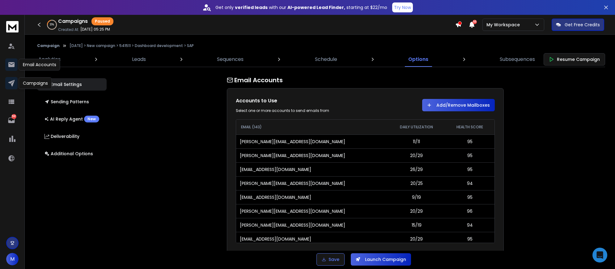 Image resolution: width=615 pixels, height=269 pixels. What do you see at coordinates (62, 136) in the screenshot?
I see `p: Deliverability` at bounding box center [62, 136].